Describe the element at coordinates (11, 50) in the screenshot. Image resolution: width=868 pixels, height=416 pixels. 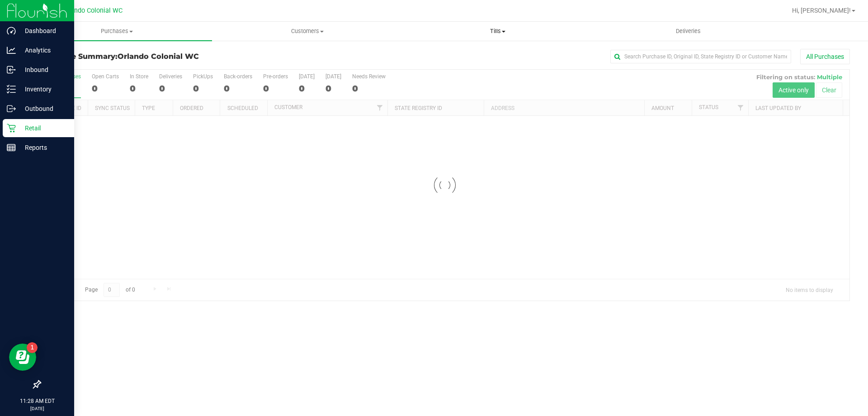
I see `inline-svg: Analytics` at that location.